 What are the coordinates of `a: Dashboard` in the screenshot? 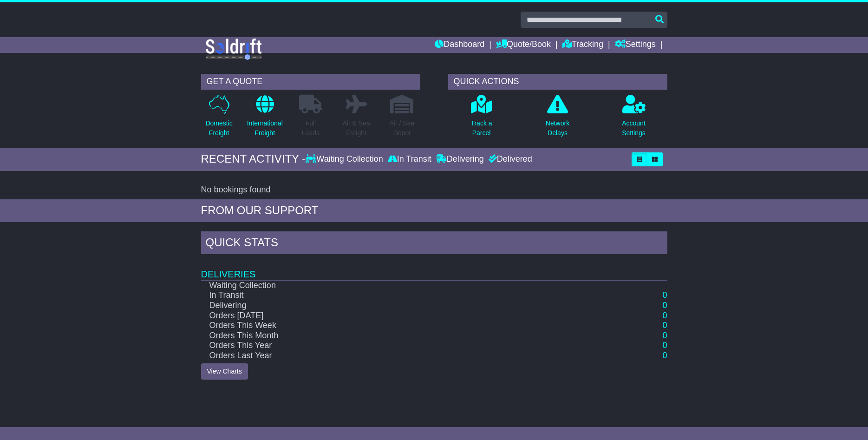 It's located at (459, 45).